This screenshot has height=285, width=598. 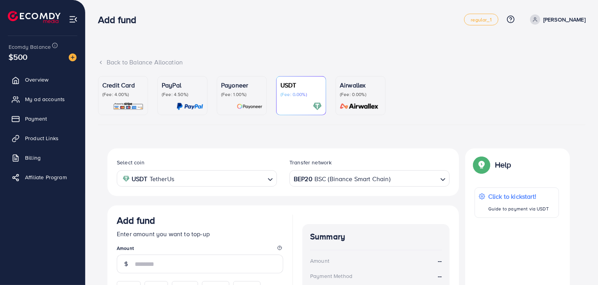 What do you see at coordinates (43, 80) in the screenshot?
I see `a: Overview` at bounding box center [43, 80].